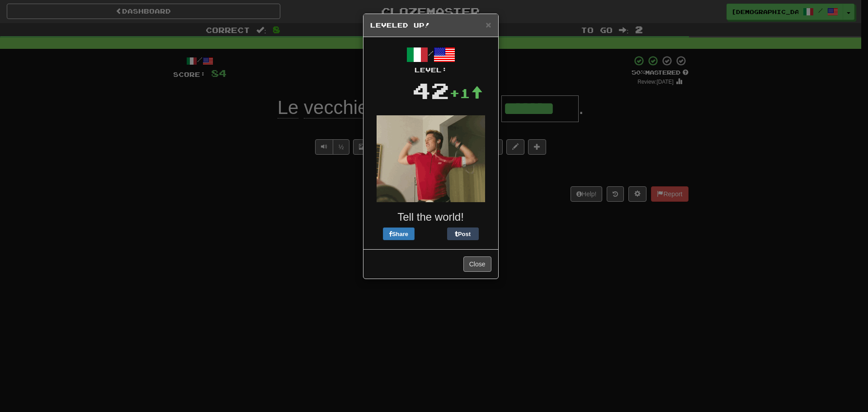  I want to click on div: 42, so click(431, 90).